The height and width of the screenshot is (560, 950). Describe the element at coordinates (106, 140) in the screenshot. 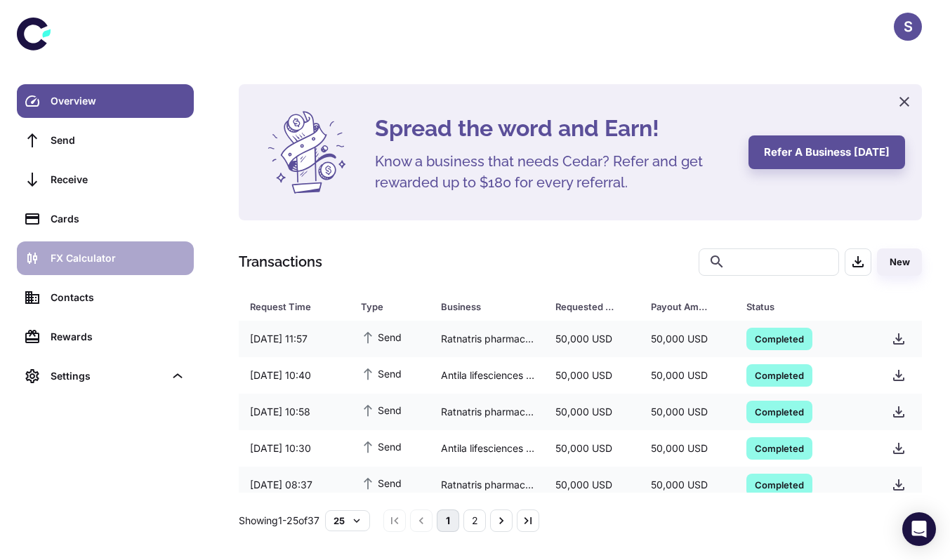

I see `a: Send` at that location.